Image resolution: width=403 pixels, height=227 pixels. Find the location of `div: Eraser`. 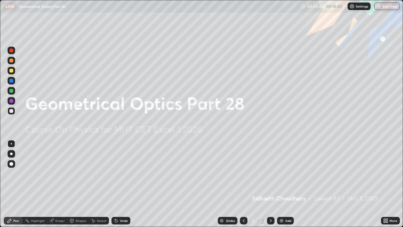

div: Eraser is located at coordinates (60, 220).